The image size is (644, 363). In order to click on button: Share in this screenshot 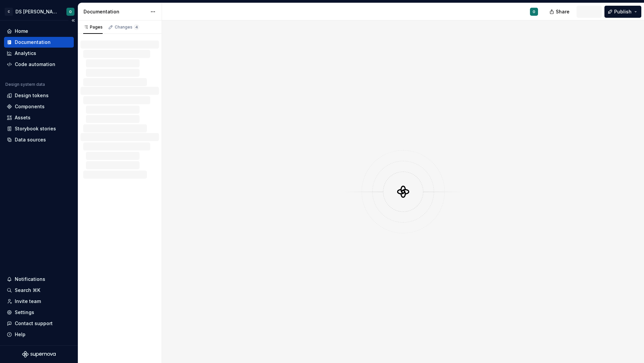, I will do `click(560, 12)`.